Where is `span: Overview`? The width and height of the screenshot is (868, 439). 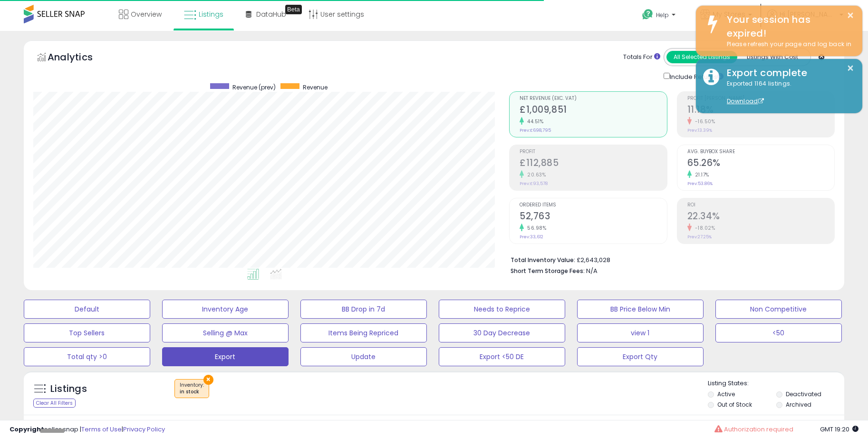 span: Overview is located at coordinates (146, 14).